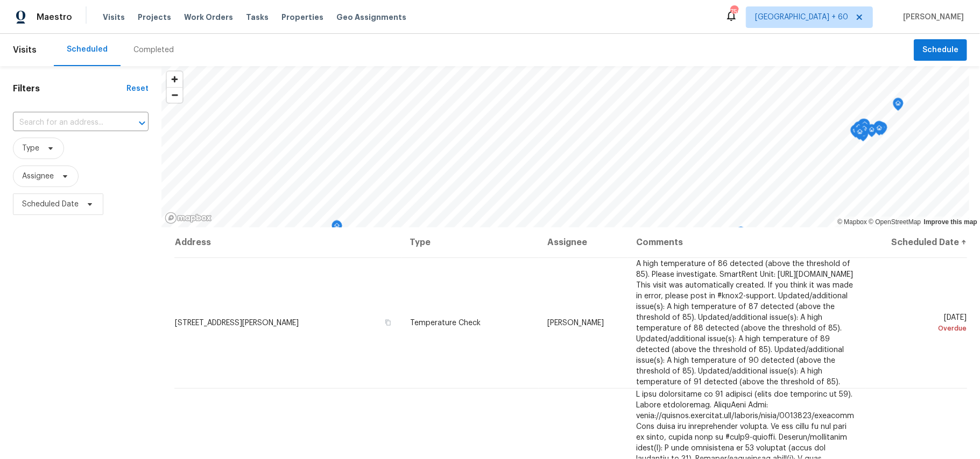 This screenshot has width=980, height=459. Describe the element at coordinates (950, 222) in the screenshot. I see `a: Improve this map` at that location.